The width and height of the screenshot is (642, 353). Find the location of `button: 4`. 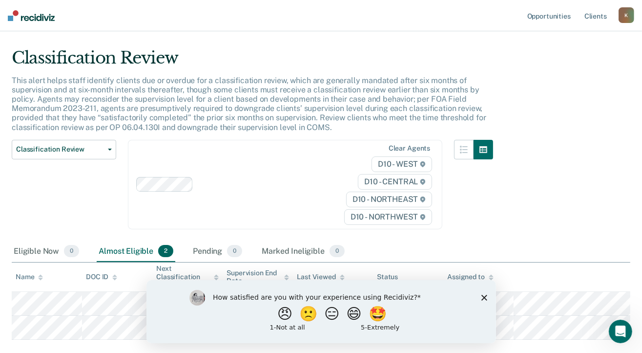

button: 4 is located at coordinates (209, 34).